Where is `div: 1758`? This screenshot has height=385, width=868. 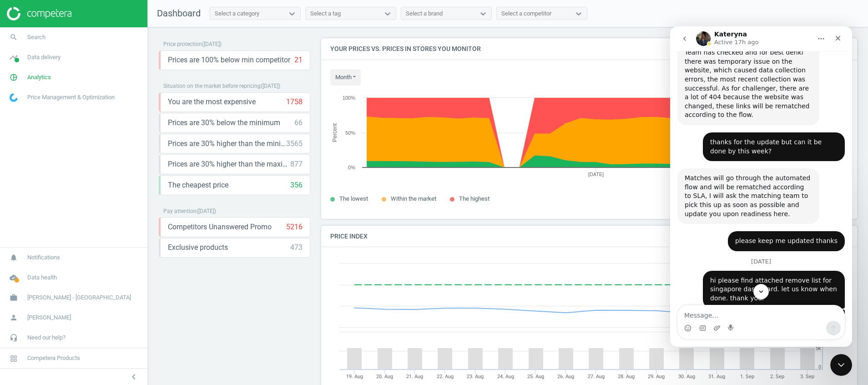
div: 1758 is located at coordinates (294, 102).